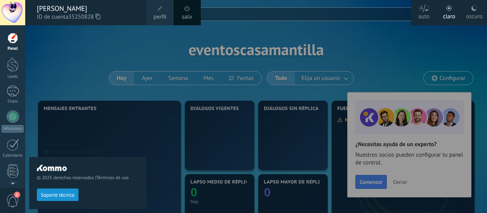  Describe the element at coordinates (57, 195) in the screenshot. I see `span: Soporte técnico` at that location.